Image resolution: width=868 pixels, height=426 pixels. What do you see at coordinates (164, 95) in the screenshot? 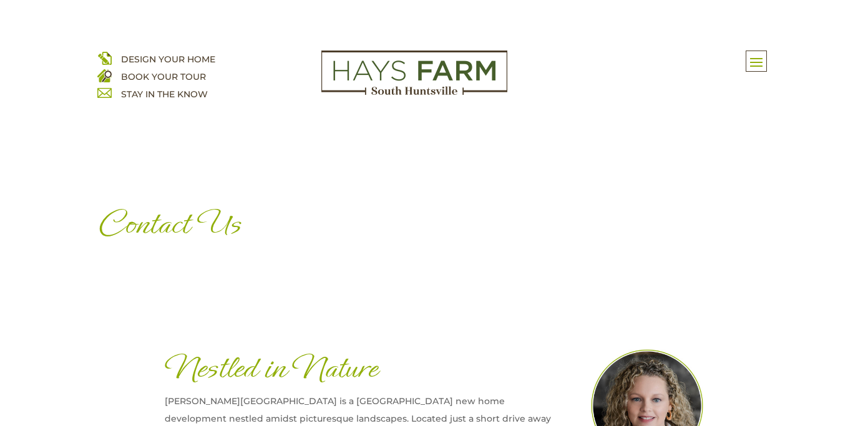
I see `a: STAY IN THE KNOW` at bounding box center [164, 95].